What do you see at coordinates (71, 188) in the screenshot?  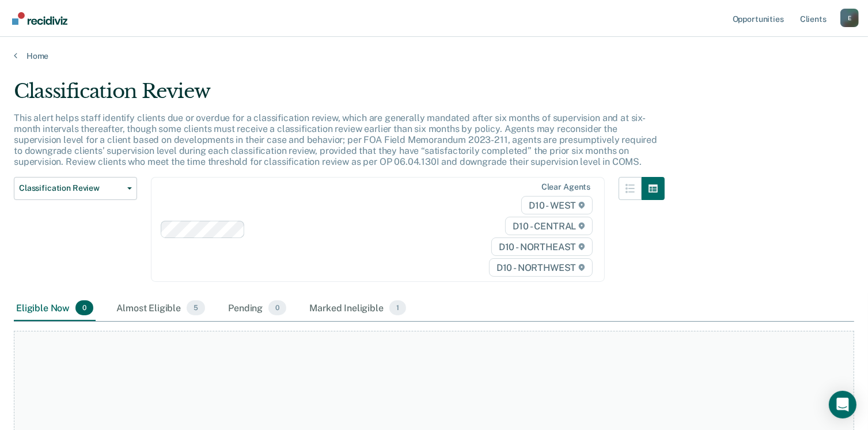 I see `span: Classification Review` at bounding box center [71, 188].